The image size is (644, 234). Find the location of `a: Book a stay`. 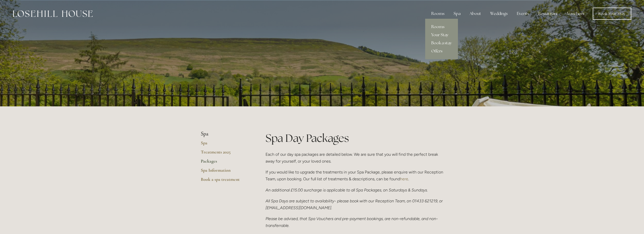

a: Book a stay is located at coordinates (442, 43).